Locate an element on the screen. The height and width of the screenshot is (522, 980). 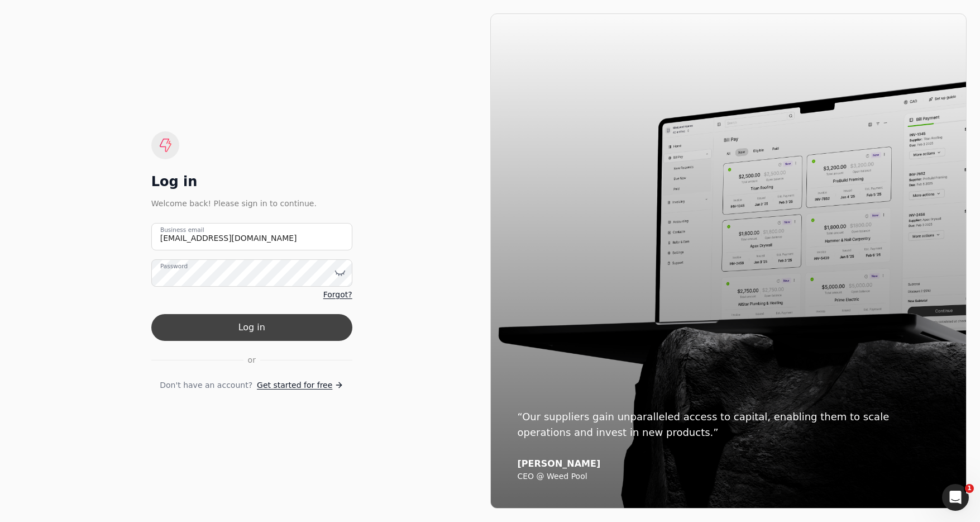
label: Business email is located at coordinates (182, 229).